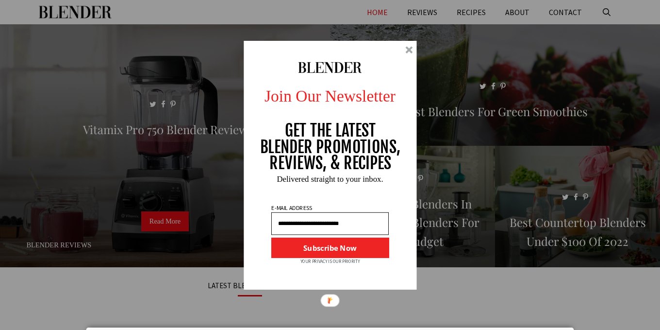  I want to click on p: Join Our Newsletter, so click(330, 96).